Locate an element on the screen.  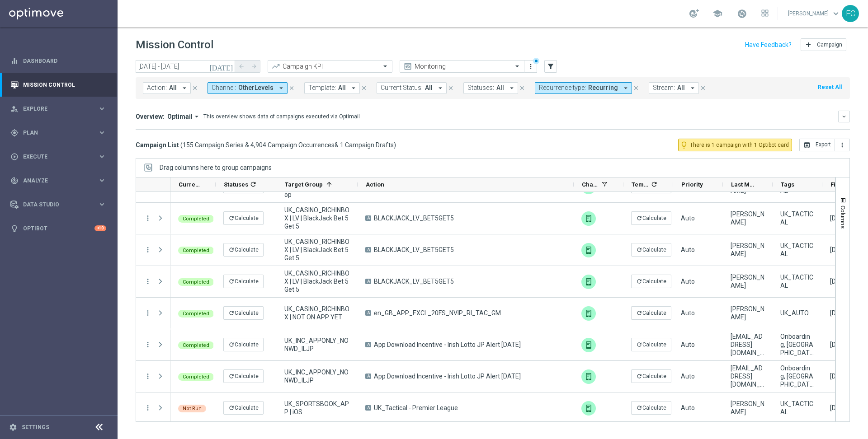
div: OtherLevels is located at coordinates (589, 250).